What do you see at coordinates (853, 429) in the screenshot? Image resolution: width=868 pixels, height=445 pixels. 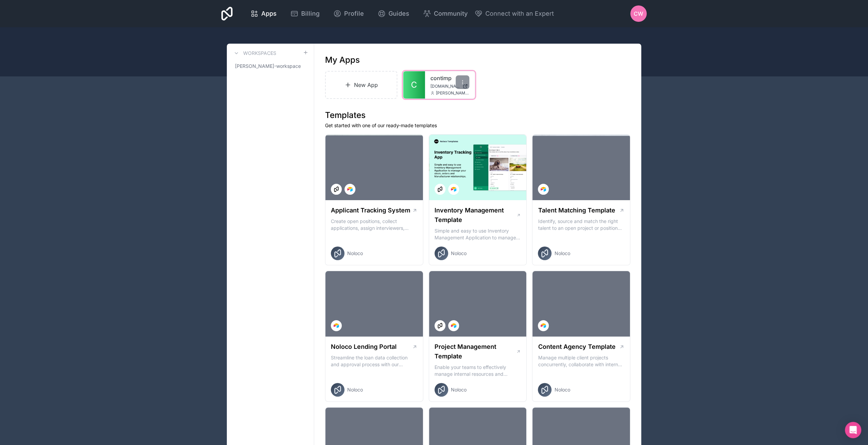 I see `div: Open Intercom Messenger` at bounding box center [853, 429].